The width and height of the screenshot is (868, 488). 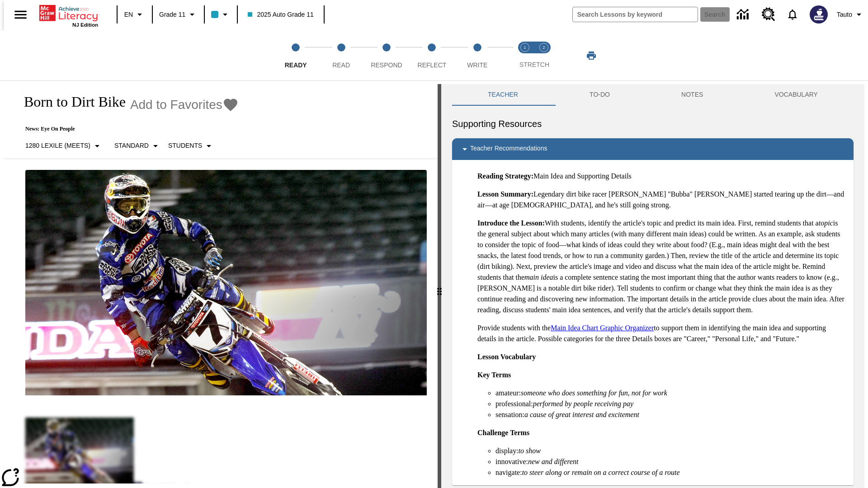 I want to click on input: search field, so click(x=636, y=15).